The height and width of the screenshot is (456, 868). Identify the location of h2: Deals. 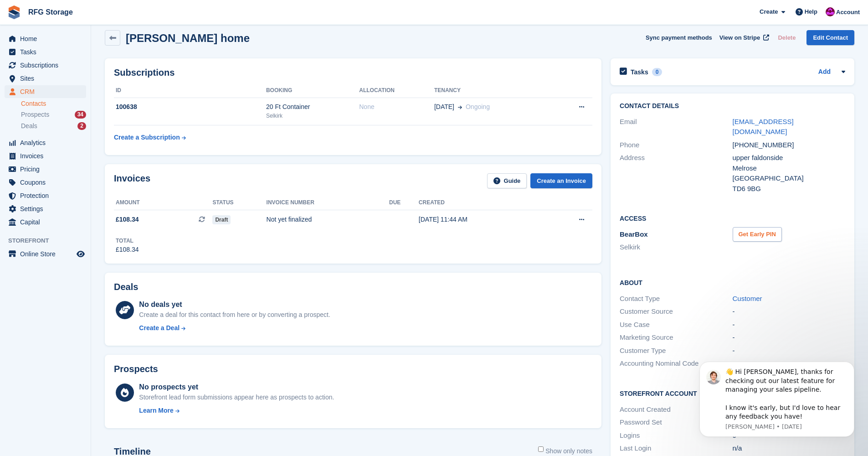
(125, 287).